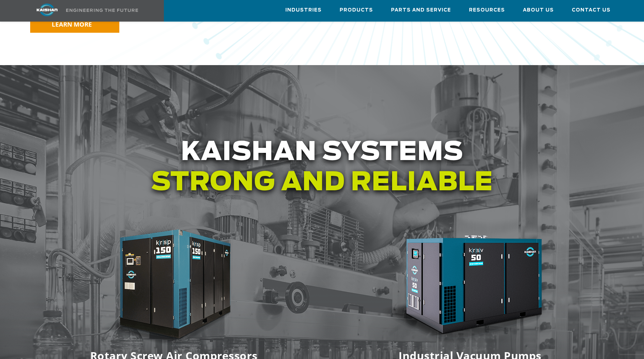  I want to click on img: Engineering the future, so click(102, 10).